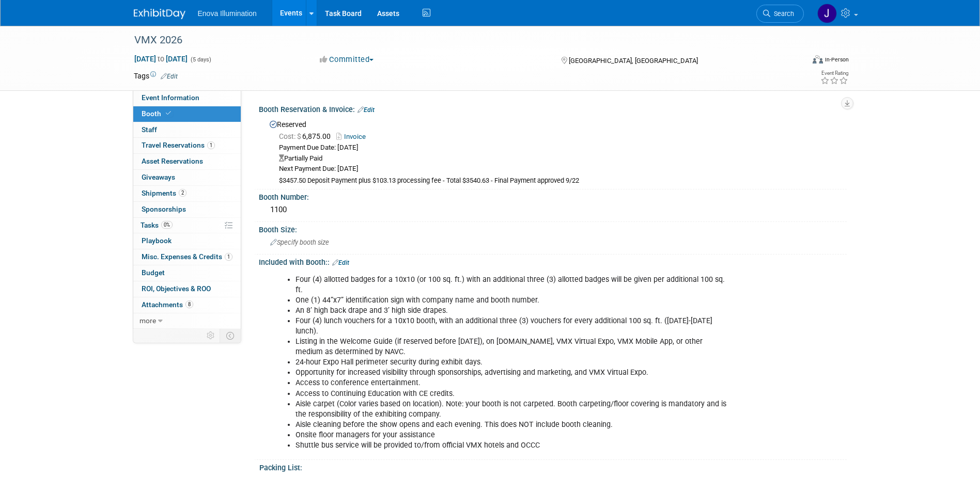 The width and height of the screenshot is (980, 477). What do you see at coordinates (827, 13) in the screenshot?
I see `img: Janelle Tlusty` at bounding box center [827, 13].